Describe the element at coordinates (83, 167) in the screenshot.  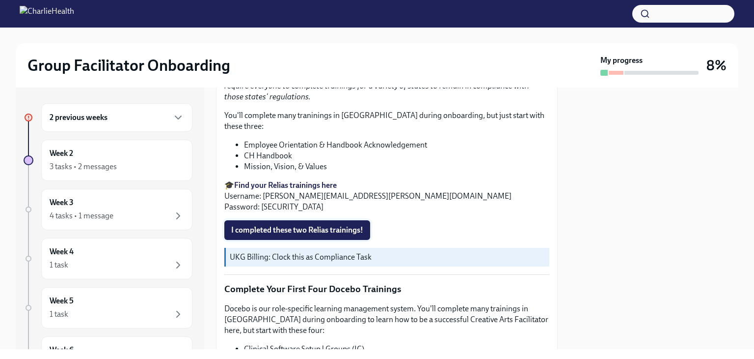
I see `div: 3 tasks • 2 messages` at that location.